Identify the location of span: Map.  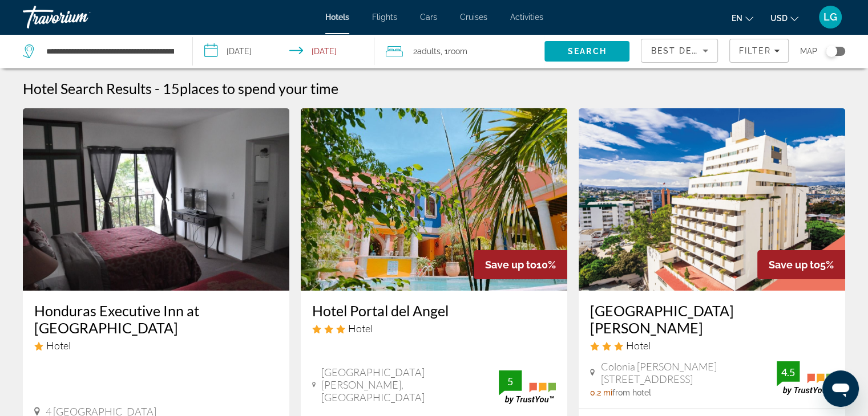
(809, 52).